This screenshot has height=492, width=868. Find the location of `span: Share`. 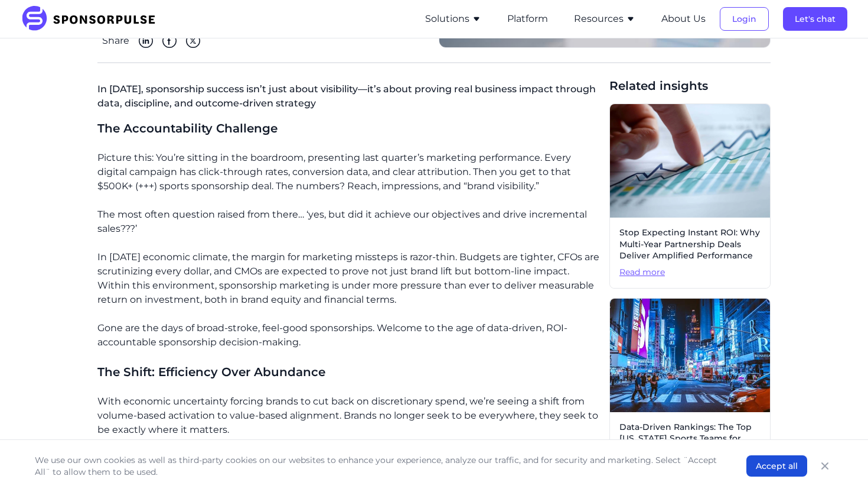

span: Share is located at coordinates (116, 41).